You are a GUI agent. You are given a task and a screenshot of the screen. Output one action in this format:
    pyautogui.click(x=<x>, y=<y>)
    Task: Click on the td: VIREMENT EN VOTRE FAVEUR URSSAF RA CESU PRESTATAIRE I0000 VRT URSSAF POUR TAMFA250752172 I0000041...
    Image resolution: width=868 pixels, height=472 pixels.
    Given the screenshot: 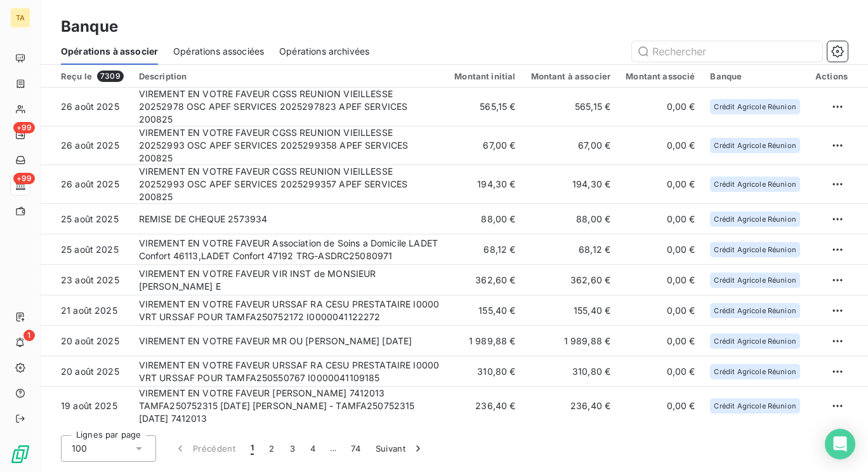 What is the action you would take?
    pyautogui.click(x=290, y=311)
    